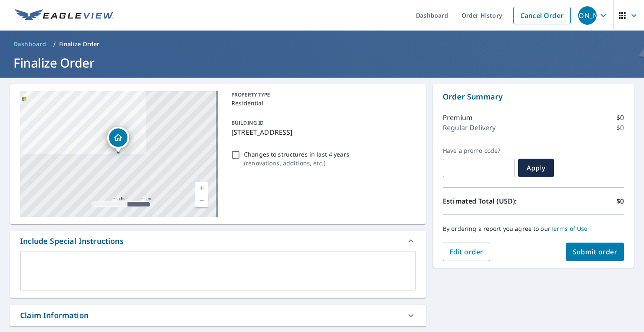 This screenshot has height=332, width=644. I want to click on a: Terms of Use, so click(569, 228).